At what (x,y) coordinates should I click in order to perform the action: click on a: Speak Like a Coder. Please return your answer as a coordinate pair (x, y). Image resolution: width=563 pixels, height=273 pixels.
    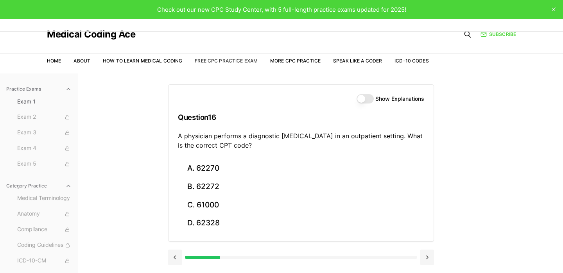
    Looking at the image, I should click on (357, 61).